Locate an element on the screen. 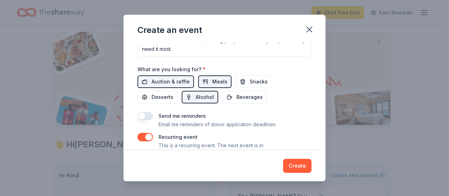 The width and height of the screenshot is (449, 196). button: Beverages is located at coordinates (244, 97).